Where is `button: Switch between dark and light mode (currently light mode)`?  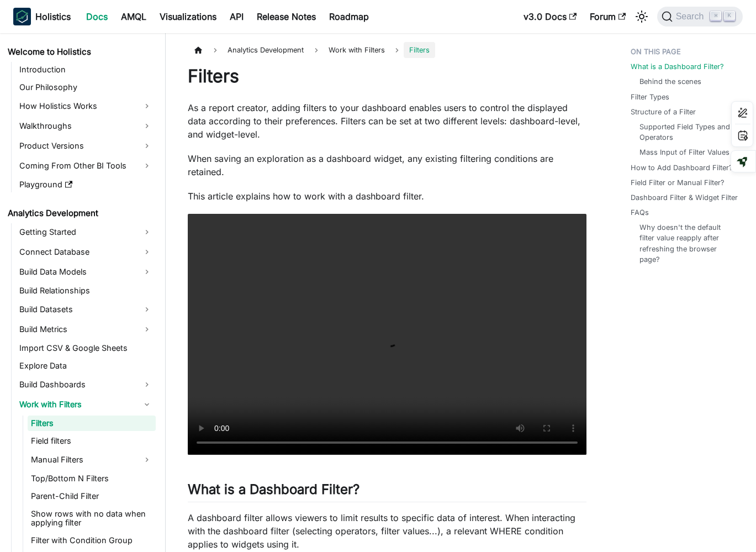 button: Switch between dark and light mode (currently light mode) is located at coordinates (641, 17).